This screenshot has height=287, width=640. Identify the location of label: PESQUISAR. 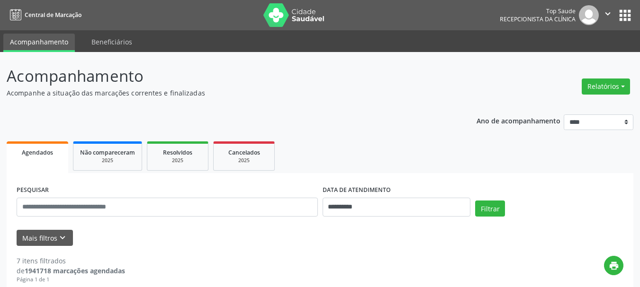
(33, 190).